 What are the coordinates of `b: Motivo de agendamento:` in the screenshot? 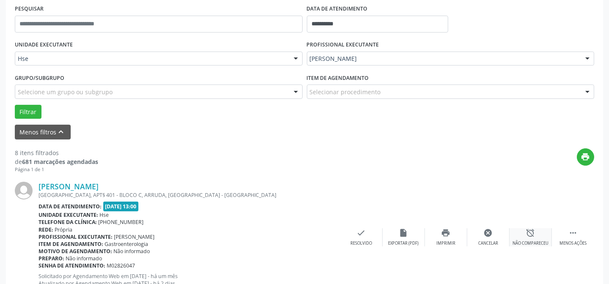 It's located at (75, 251).